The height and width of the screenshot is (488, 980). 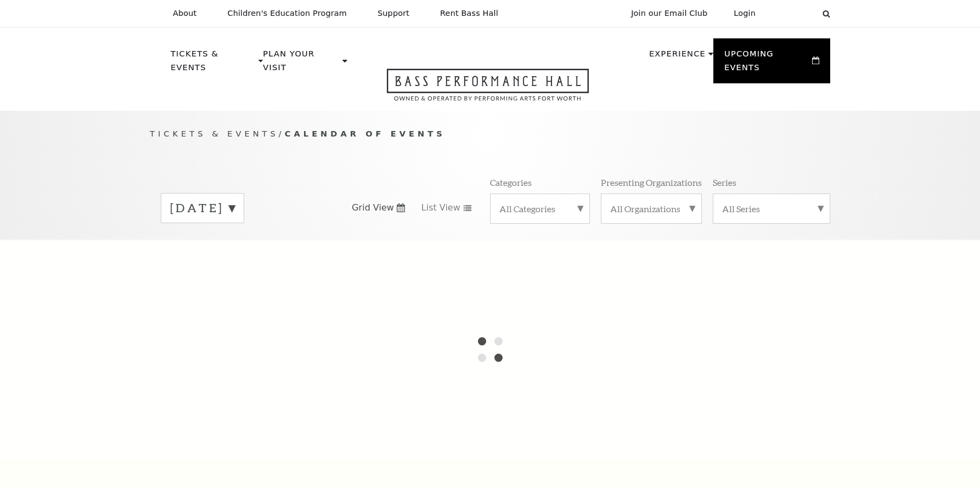 What do you see at coordinates (510, 182) in the screenshot?
I see `p: Categories` at bounding box center [510, 182].